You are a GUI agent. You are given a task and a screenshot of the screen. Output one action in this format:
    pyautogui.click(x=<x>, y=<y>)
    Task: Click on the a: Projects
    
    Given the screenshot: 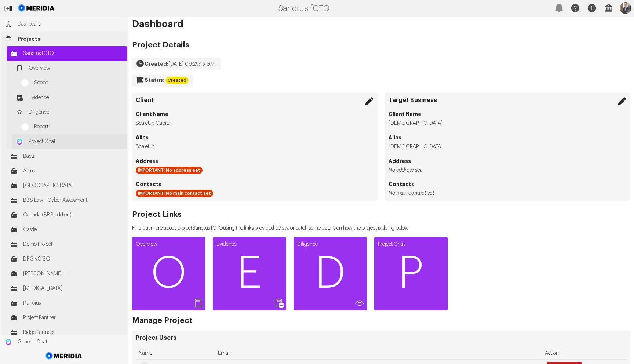 What is the action you would take?
    pyautogui.click(x=64, y=39)
    